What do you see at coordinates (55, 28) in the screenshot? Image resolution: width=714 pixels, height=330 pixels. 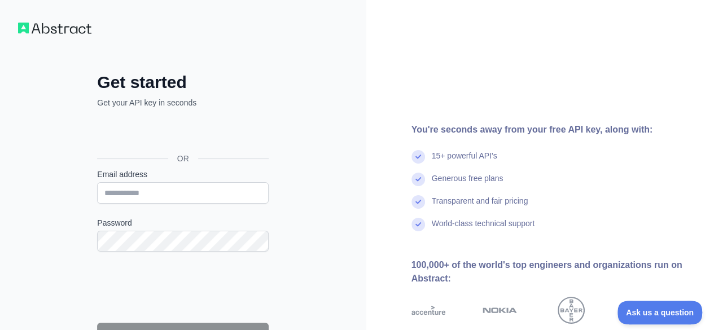 I see `img: Workflow` at bounding box center [55, 28].